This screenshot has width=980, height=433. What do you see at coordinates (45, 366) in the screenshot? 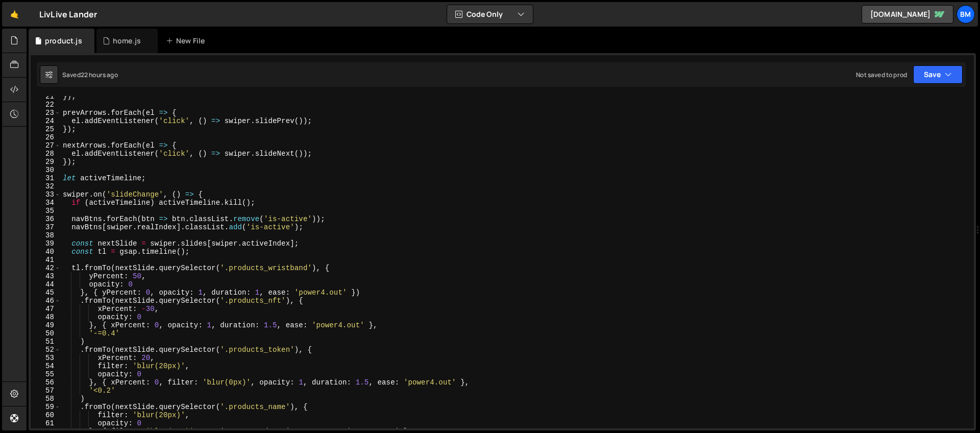
I see `div: 54` at bounding box center [45, 366].